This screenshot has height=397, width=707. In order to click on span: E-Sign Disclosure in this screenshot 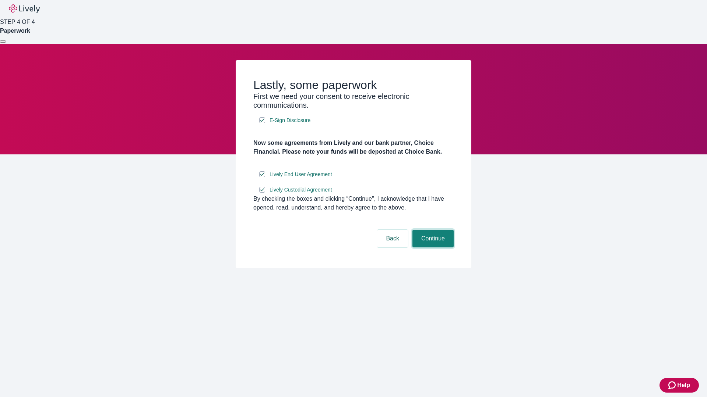, I will do `click(290, 120)`.